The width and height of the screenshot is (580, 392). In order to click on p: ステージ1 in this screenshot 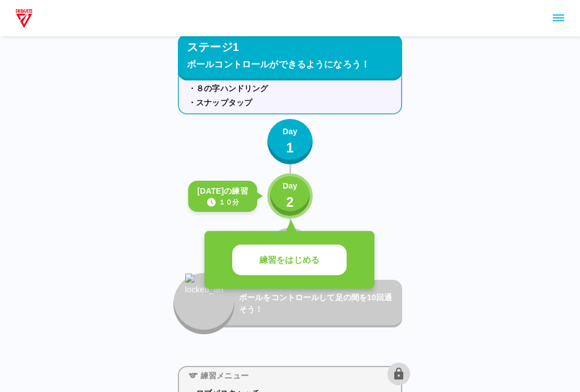, I will do `click(213, 47)`.